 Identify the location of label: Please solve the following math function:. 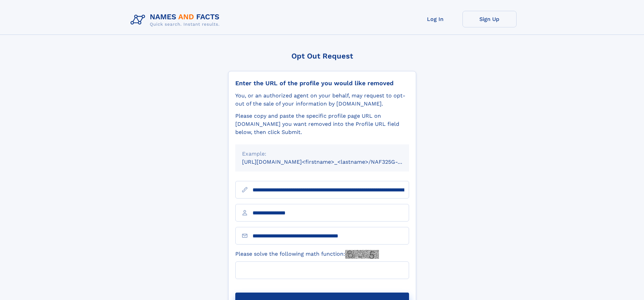
(307, 254).